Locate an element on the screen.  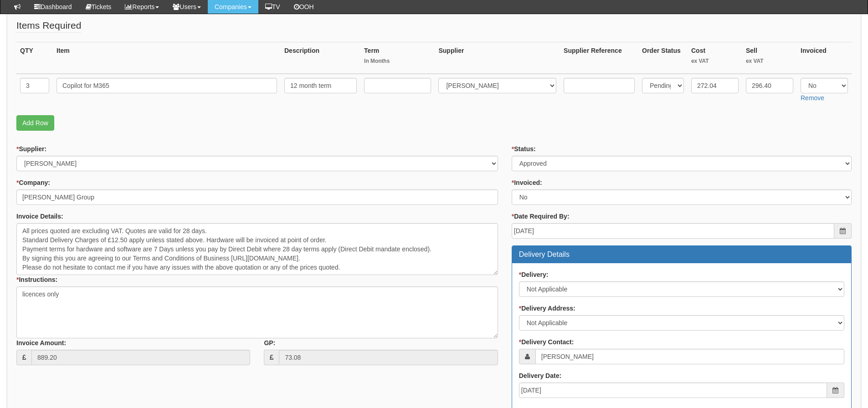
label: Date Required By: is located at coordinates (540, 216).